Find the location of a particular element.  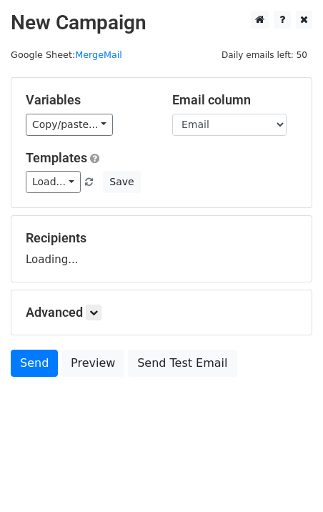

a: Templates is located at coordinates (56, 157).